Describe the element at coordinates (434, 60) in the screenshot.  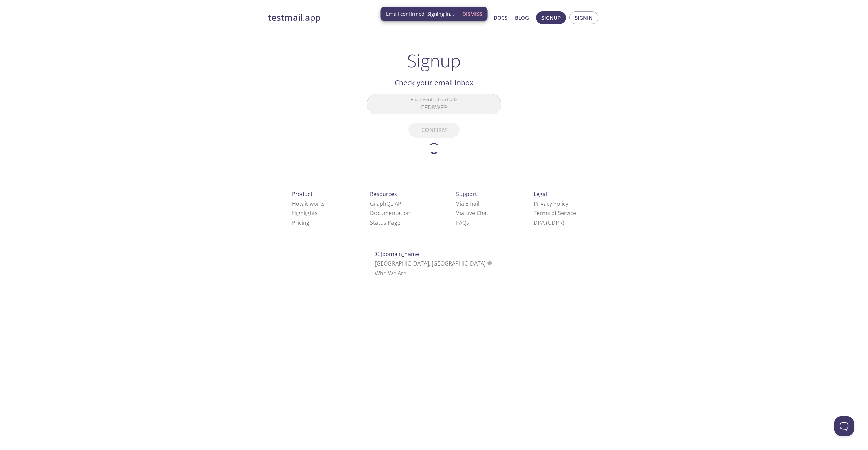
I see `h1: Signup` at that location.